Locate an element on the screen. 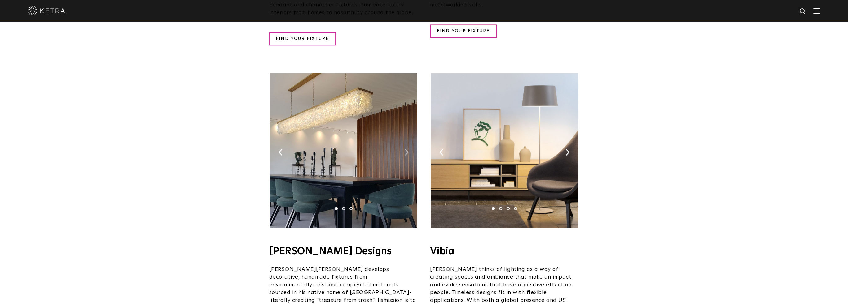 The width and height of the screenshot is (848, 304). span: His is located at coordinates (379, 301).